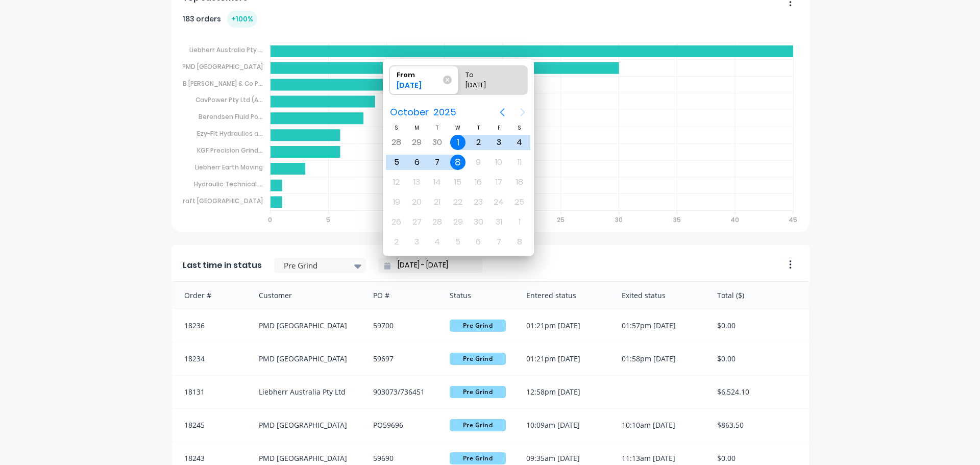  I want to click on div: Tuesday, October 7, 2025, so click(438, 162).